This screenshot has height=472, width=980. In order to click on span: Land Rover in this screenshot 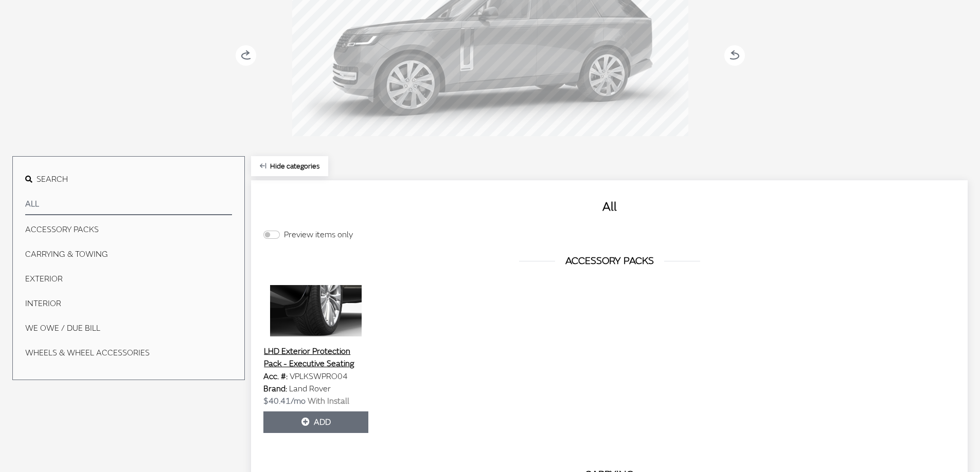, I will do `click(309, 389)`.